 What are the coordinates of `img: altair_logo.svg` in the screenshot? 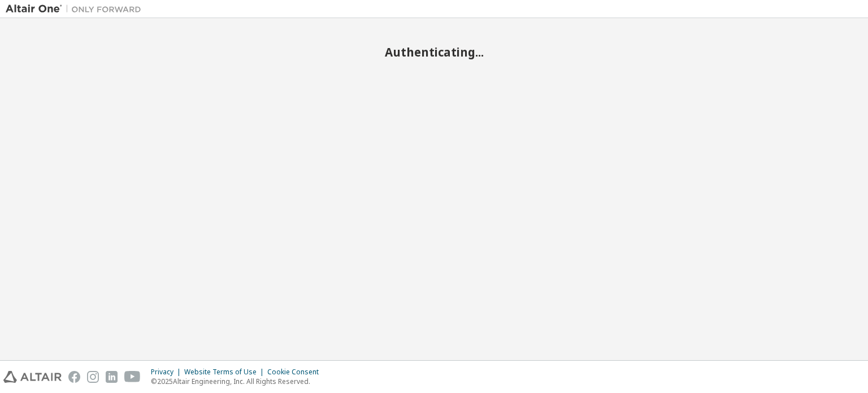 It's located at (33, 377).